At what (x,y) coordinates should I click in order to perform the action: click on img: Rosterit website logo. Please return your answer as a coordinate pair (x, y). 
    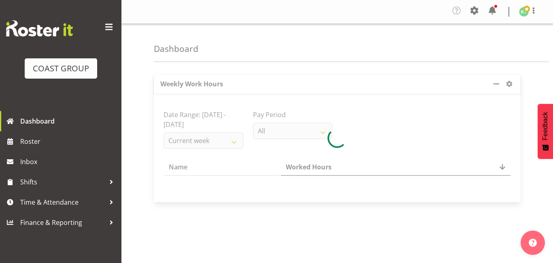
    Looking at the image, I should click on (39, 28).